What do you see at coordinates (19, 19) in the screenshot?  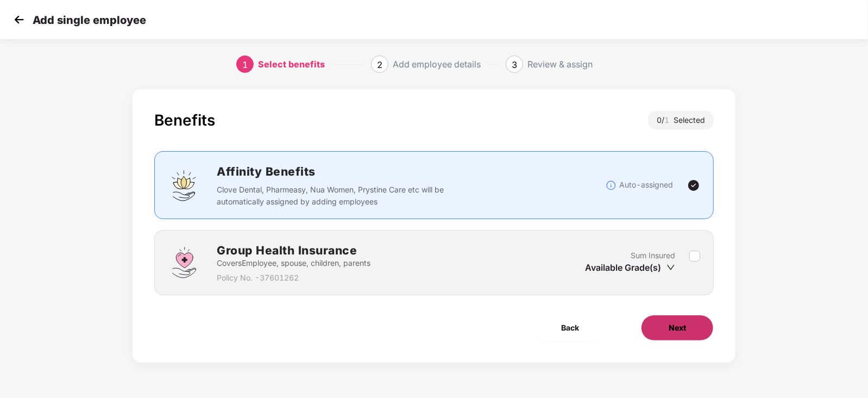 I see `img: svg+xml;base64,PHN2ZyB4bWxucz0iaHR0cDovL3d3dy53My5vcmcvMjAwMC9zdmciIHdpZHRoPSIzMCIgaGVpZ2h0PSIzMC...` at bounding box center [19, 19].